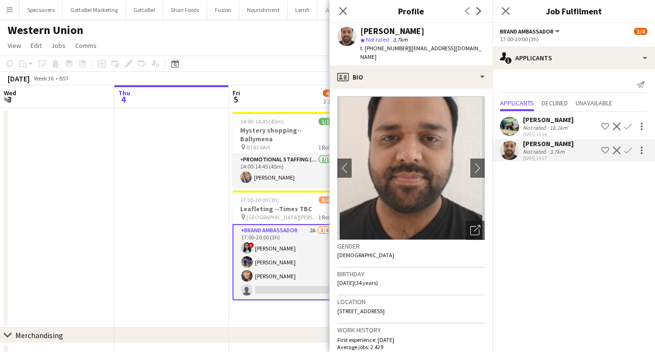  Describe the element at coordinates (527, 31) in the screenshot. I see `span: Brand Ambassador` at that location.